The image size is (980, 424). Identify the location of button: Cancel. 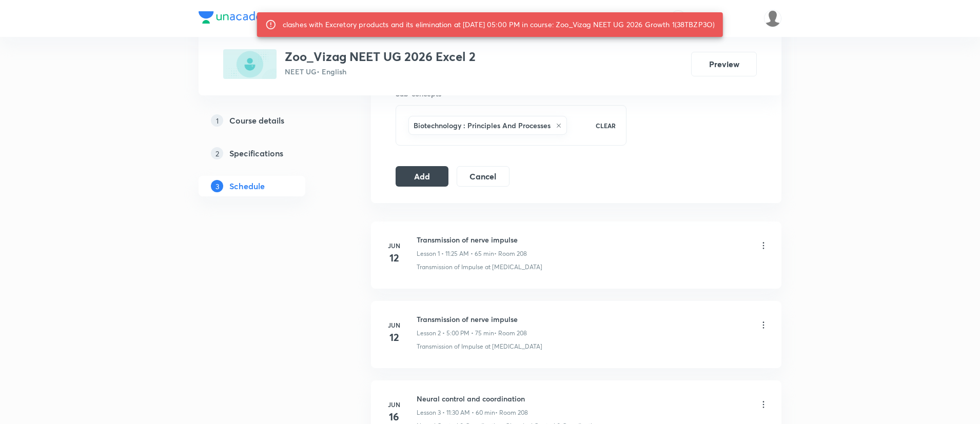
(483, 176).